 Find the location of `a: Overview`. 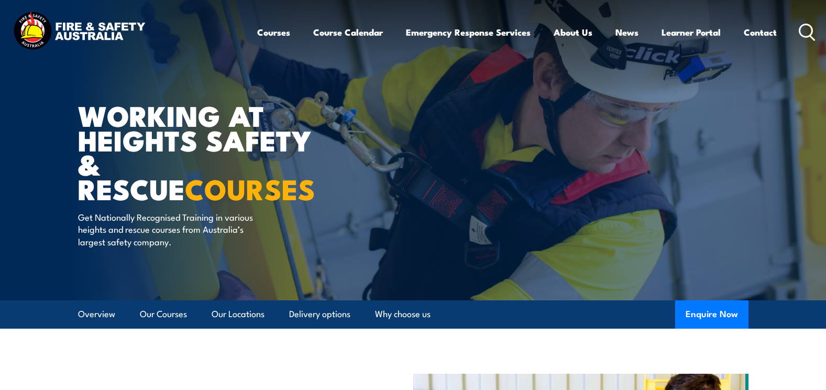

a: Overview is located at coordinates (96, 314).